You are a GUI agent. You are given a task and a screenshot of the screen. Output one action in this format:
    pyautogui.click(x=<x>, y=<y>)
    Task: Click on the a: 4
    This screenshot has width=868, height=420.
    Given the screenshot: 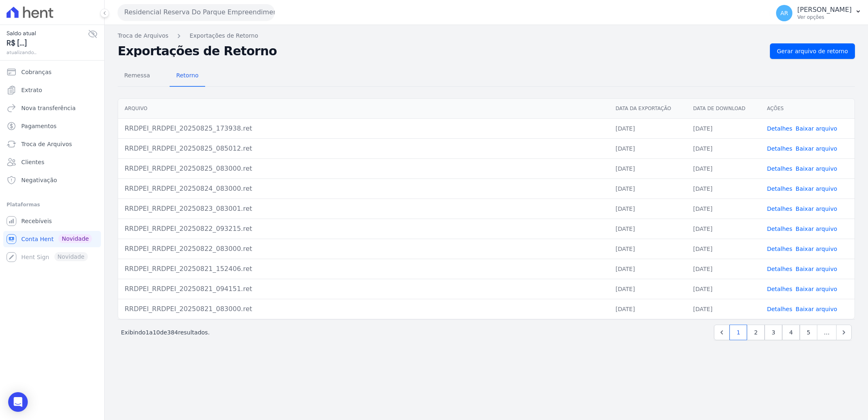 What is the action you would take?
    pyautogui.click(x=791, y=332)
    